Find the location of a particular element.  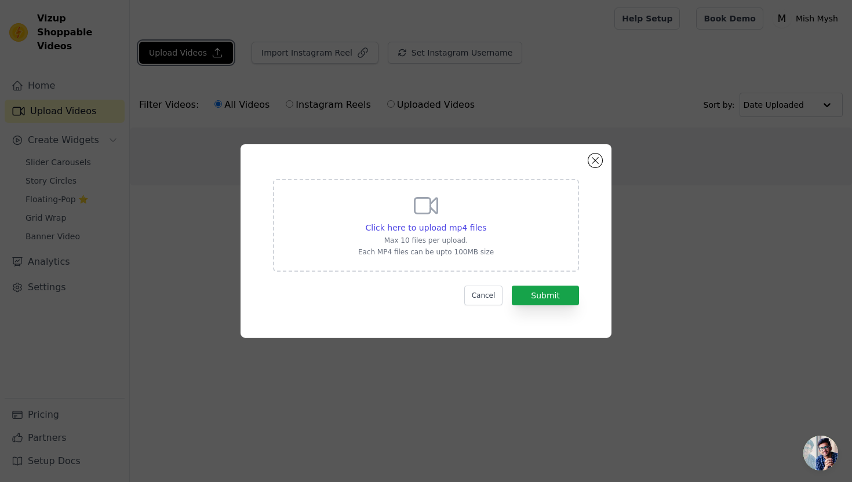

p: Max 10 files per upload. is located at coordinates (426, 241).